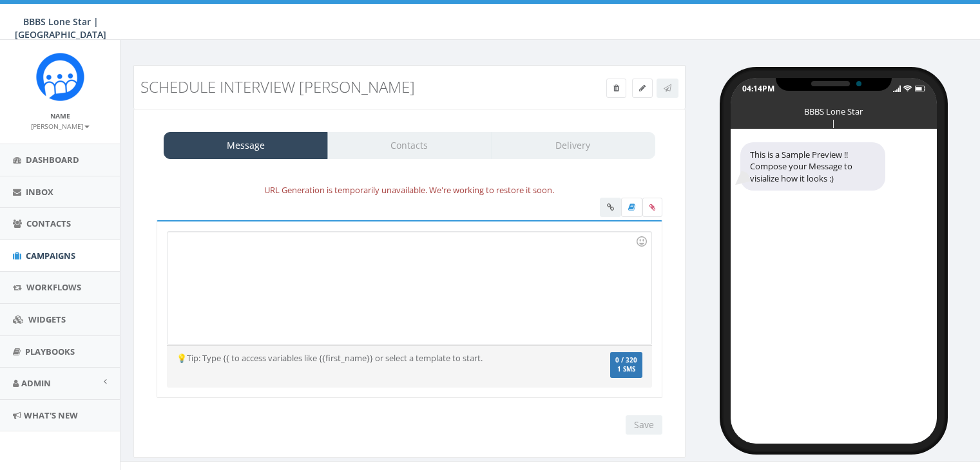 The image size is (980, 470). I want to click on span: Playbooks, so click(50, 351).